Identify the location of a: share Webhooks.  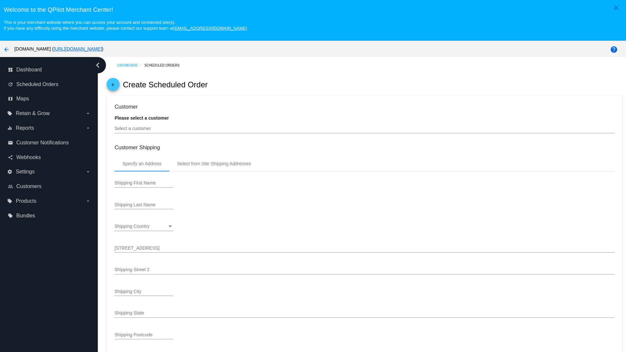
(49, 157).